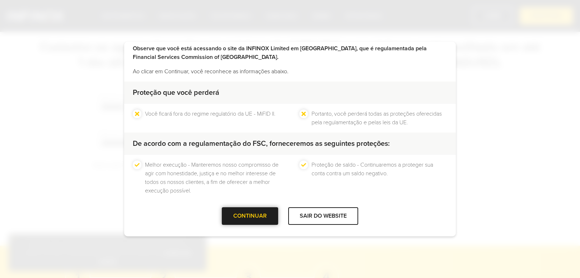  Describe the element at coordinates (323, 216) in the screenshot. I see `div: SAIR DO WEBSITE` at that location.